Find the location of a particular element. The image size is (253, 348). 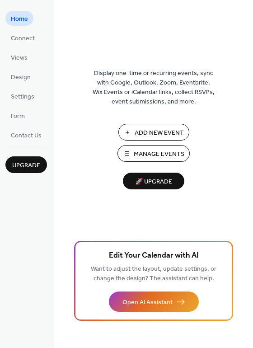

span: Want to adjust the layout, update settings, or change the design? The assistant can help. is located at coordinates (154, 274).